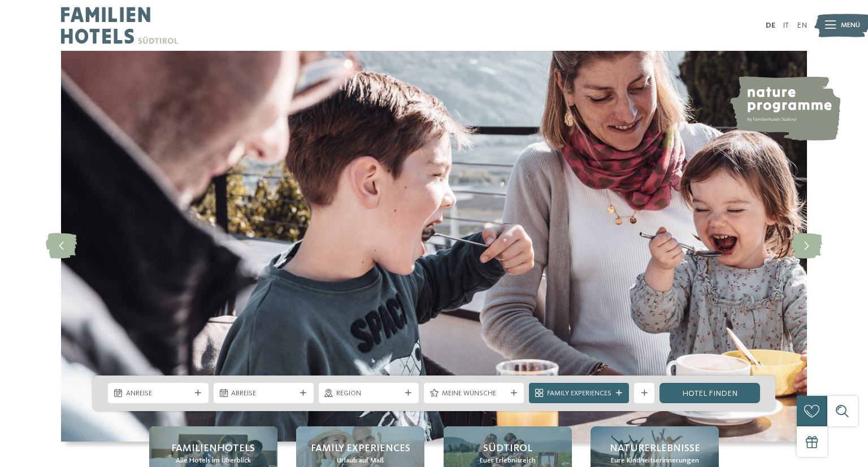 Image resolution: width=868 pixels, height=467 pixels. What do you see at coordinates (158, 393) in the screenshot?
I see `span: Anreise` at bounding box center [158, 393].